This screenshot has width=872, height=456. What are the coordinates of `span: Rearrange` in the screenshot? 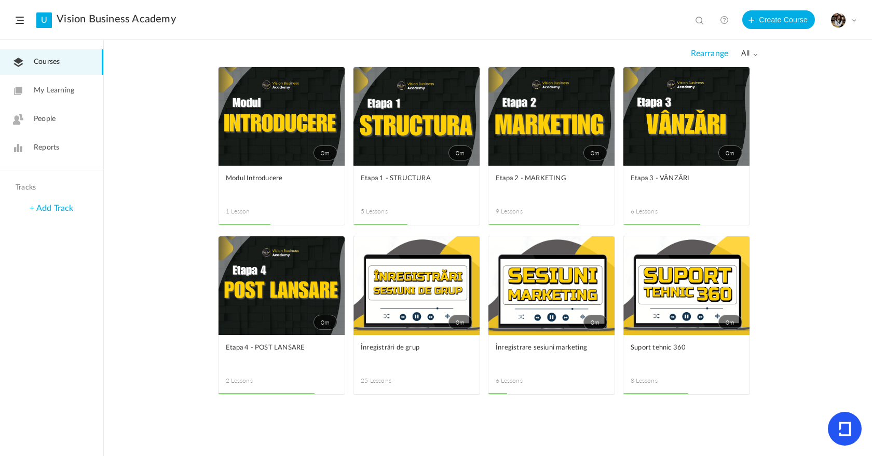 It's located at (709, 53).